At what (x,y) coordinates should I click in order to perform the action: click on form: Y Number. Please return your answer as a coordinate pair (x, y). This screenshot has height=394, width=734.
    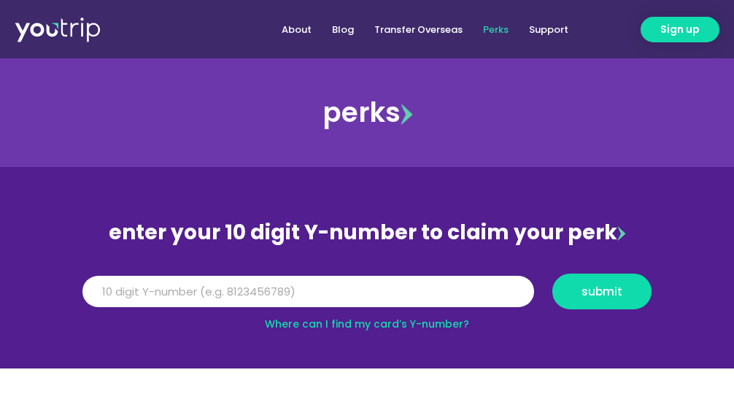
    Looking at the image, I should click on (367, 297).